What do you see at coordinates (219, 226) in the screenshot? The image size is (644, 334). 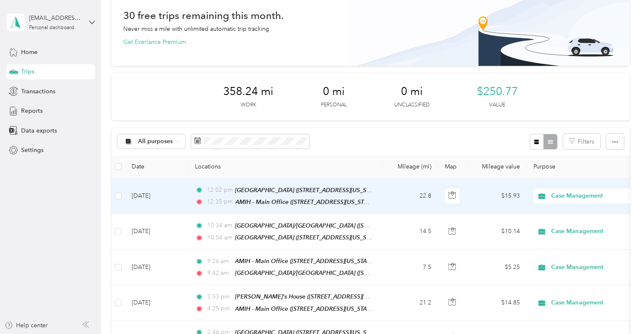 I see `span: 10:34 am` at bounding box center [219, 226].